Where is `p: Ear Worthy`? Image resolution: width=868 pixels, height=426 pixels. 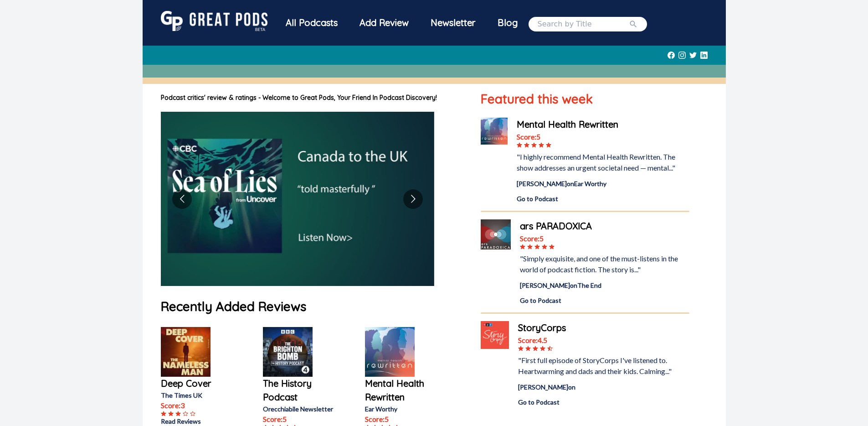 p: Ear Worthy is located at coordinates (402, 409).